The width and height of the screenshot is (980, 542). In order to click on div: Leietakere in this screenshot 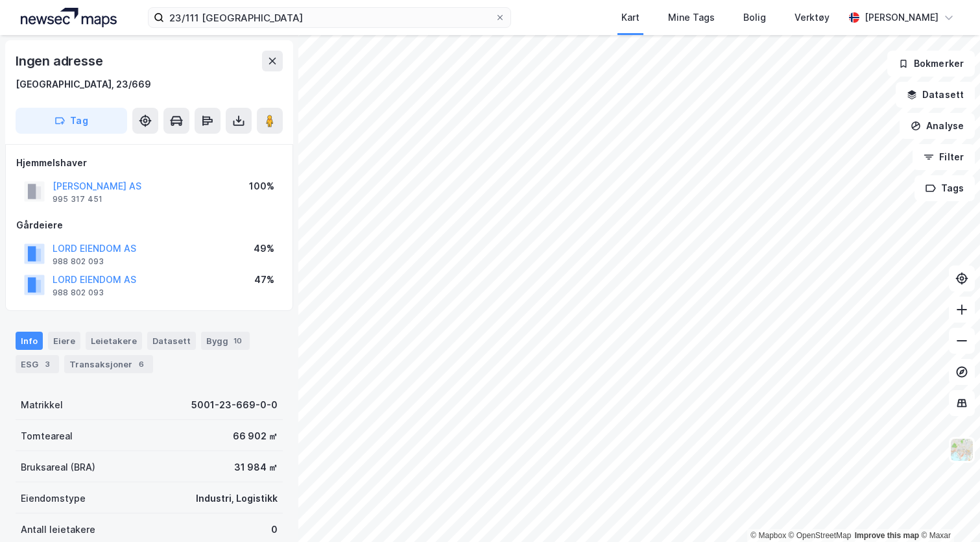, I will do `click(114, 341)`.